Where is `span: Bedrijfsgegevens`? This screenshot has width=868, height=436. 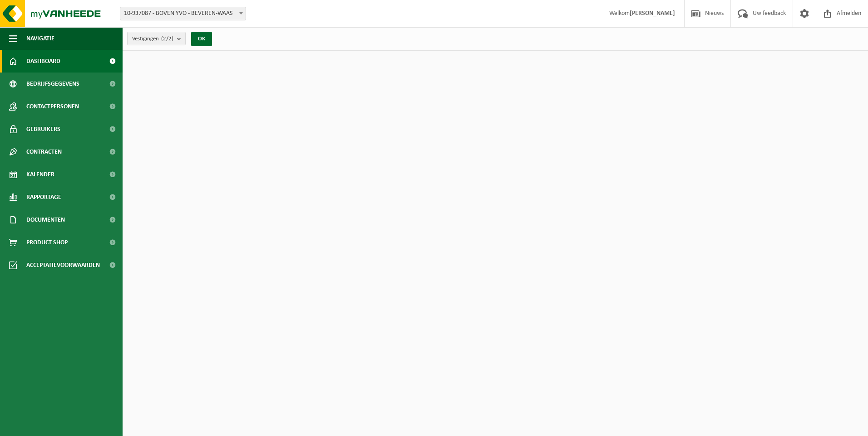 span: Bedrijfsgegevens is located at coordinates (52, 84).